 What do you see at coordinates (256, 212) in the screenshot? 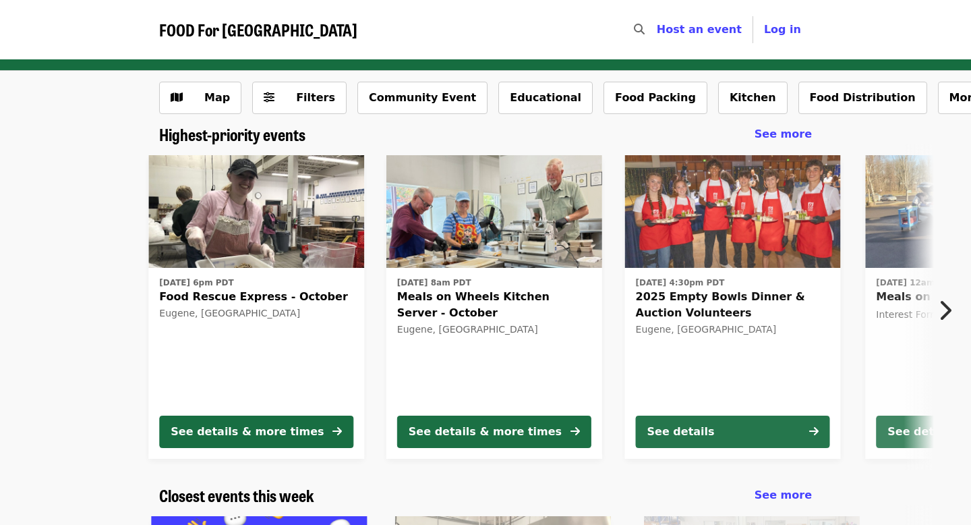
I see `img: Food Rescue Express - October organized by FOOD For Lane County` at bounding box center [256, 212].